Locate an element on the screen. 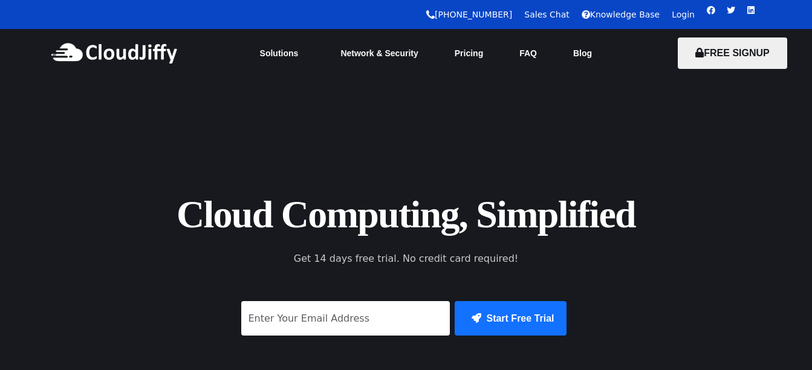 This screenshot has width=812, height=370. button: Start Free Trial is located at coordinates (510, 318).